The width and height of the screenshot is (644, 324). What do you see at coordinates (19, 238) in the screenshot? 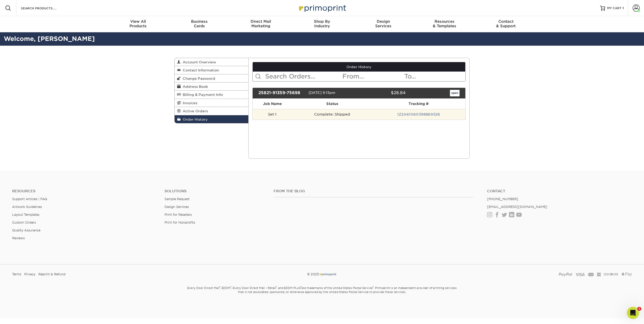
I see `a: Reviews` at bounding box center [19, 238].